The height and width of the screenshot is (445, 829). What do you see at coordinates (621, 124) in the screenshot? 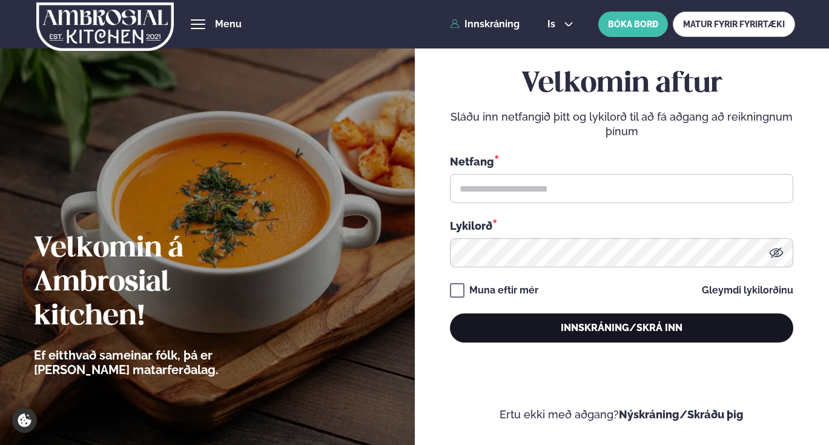
I see `p: Sláðu inn netfangið þitt og lykilorð til að fá aðgang að reikningnum þínum` at bounding box center [621, 124].